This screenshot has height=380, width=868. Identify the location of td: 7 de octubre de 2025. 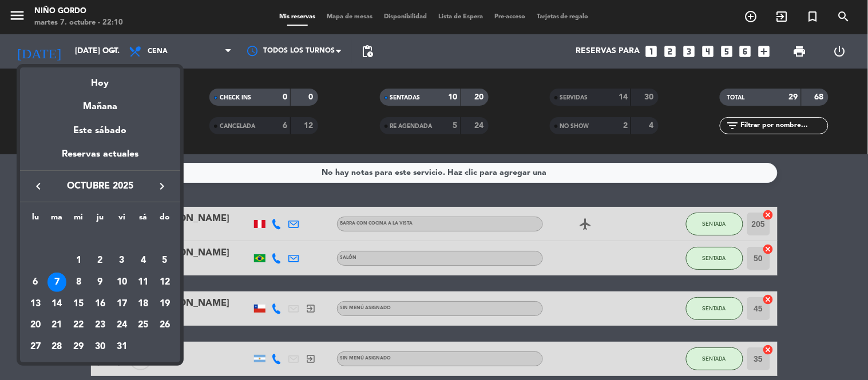
(57, 283).